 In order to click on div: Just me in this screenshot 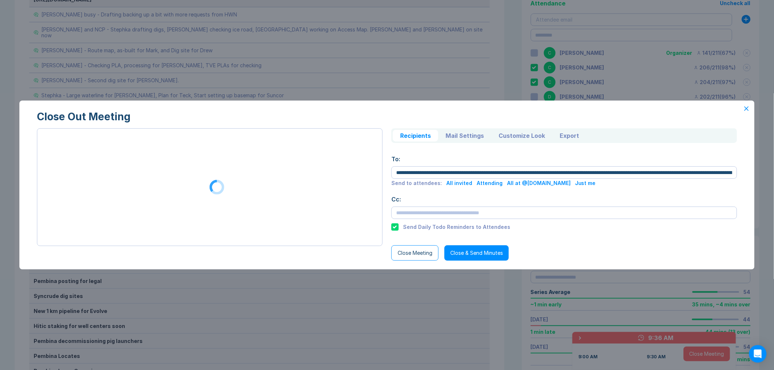, I will do `click(585, 183)`.